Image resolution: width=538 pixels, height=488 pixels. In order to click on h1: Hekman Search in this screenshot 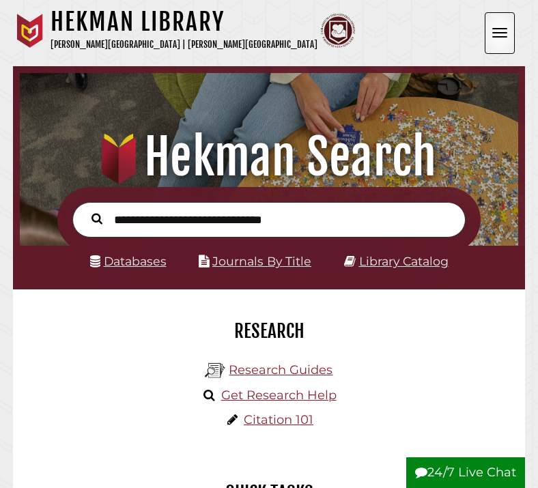, I will do `click(269, 157)`.